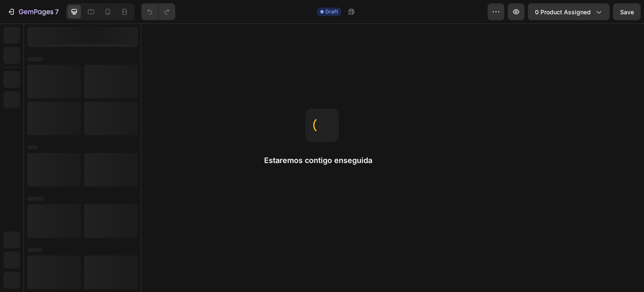  Describe the element at coordinates (319, 160) in the screenshot. I see `font: Estaremos contigo enseguida` at that location.